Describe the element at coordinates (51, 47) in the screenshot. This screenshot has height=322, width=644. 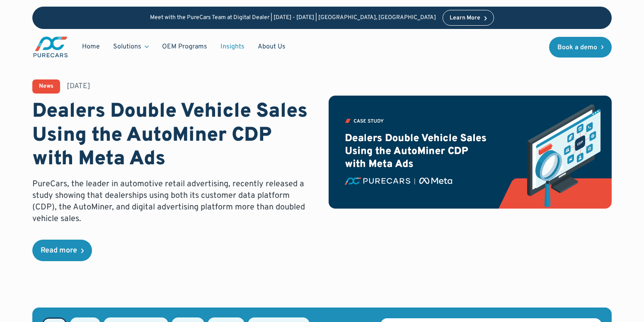
I see `img: purecars logo` at that location.